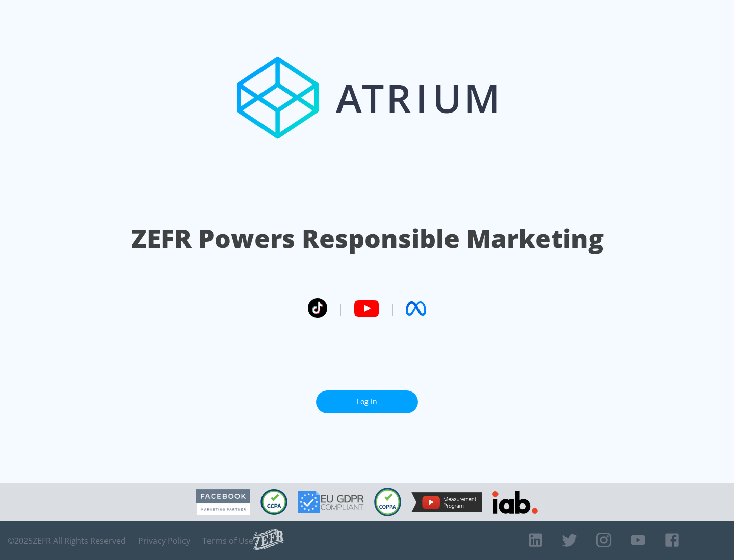 This screenshot has width=734, height=560. Describe the element at coordinates (387, 502) in the screenshot. I see `img: COPPA Compliant` at that location.